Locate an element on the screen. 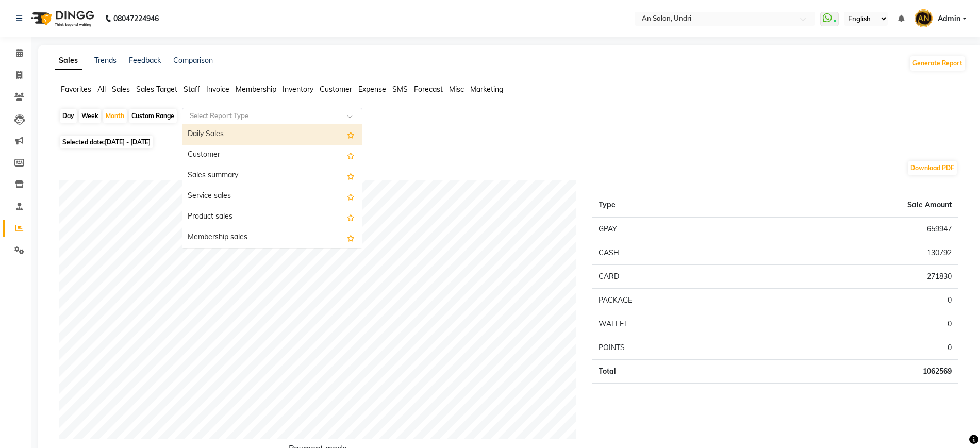 This screenshot has width=980, height=448. th: Type is located at coordinates (674, 205).